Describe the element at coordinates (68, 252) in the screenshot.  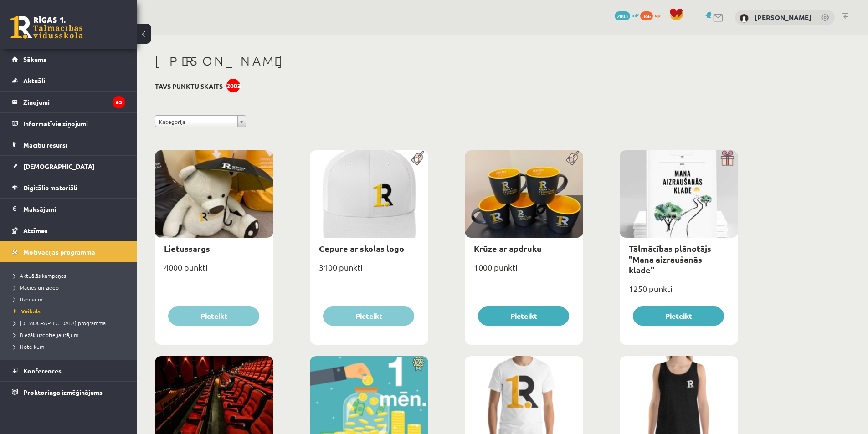
I see `a: Motivācijas programma` at that location.